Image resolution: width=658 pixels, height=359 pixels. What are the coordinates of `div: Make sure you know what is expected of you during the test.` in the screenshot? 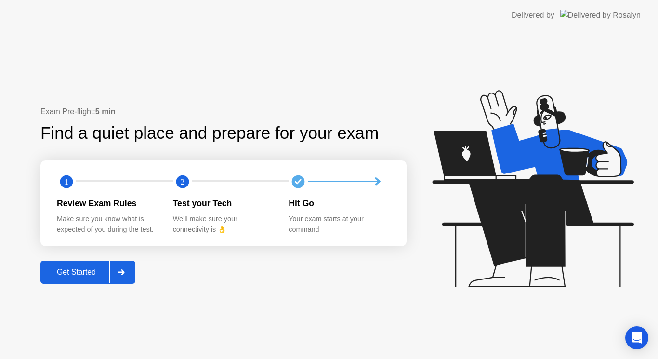 It's located at (107, 224).